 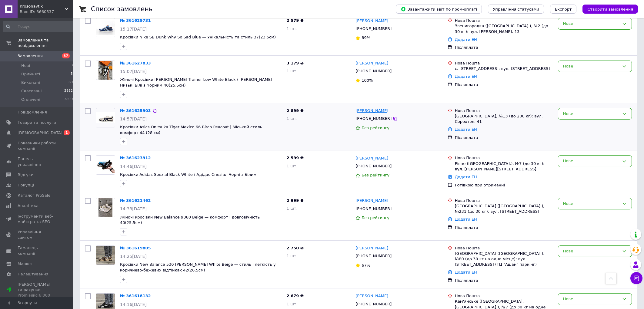 What do you see at coordinates (46, 12) in the screenshot?
I see `div: Ваш ID: 3660537` at bounding box center [46, 12].